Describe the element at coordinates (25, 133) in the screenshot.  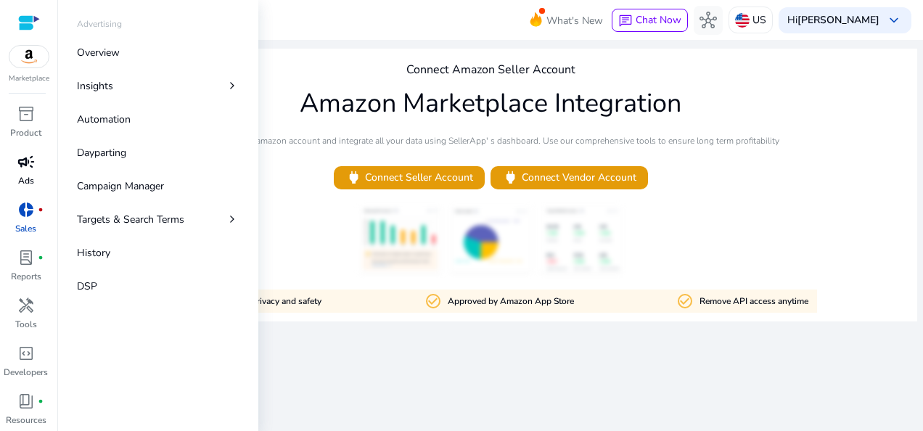
I see `p: Product` at that location.